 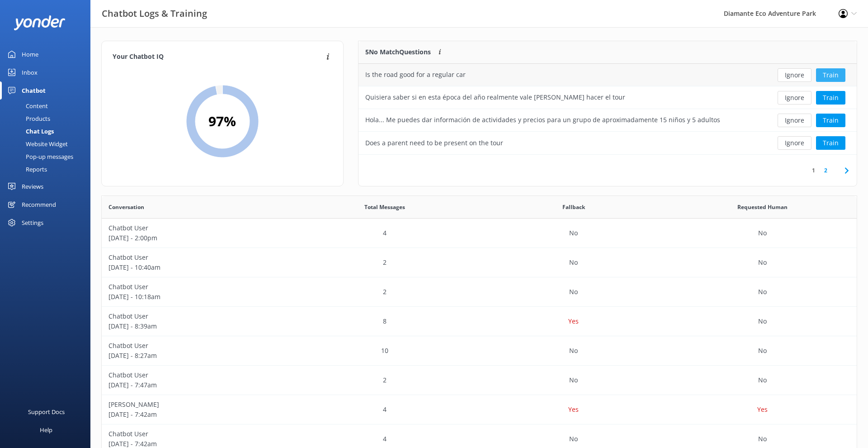 What do you see at coordinates (48, 106) in the screenshot?
I see `a: Content` at bounding box center [48, 106].